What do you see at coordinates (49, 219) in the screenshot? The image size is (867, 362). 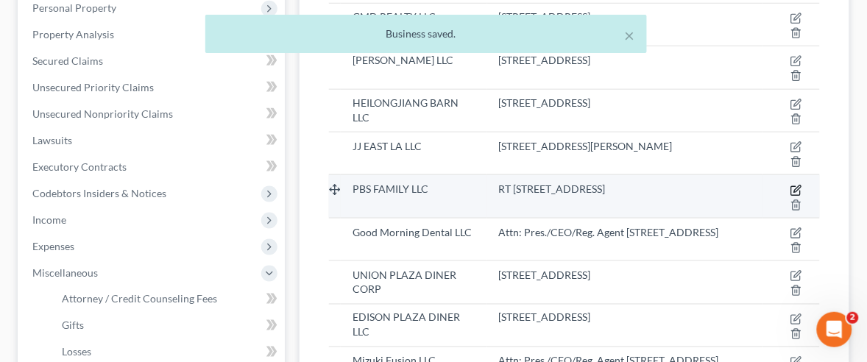 I see `span: Income` at bounding box center [49, 219].